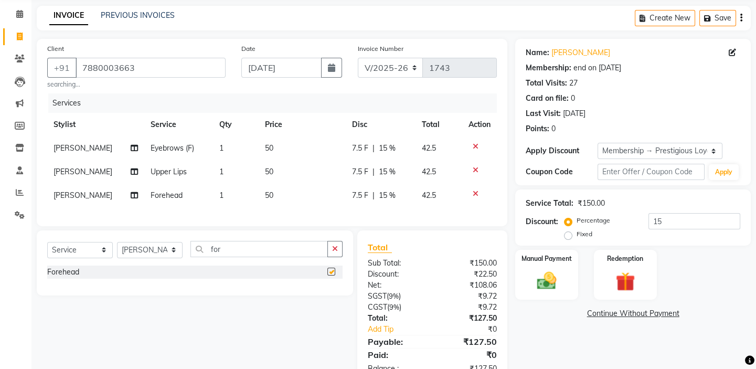 Image resolution: width=756 pixels, height=369 pixels. I want to click on label: Date, so click(248, 49).